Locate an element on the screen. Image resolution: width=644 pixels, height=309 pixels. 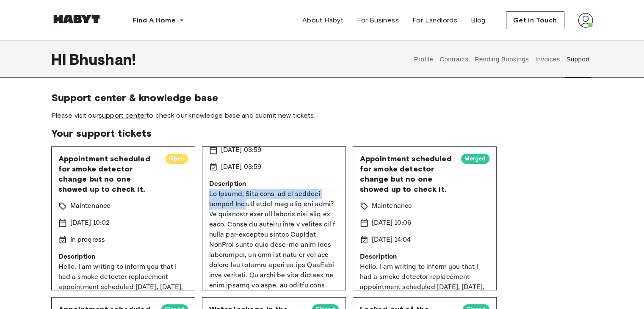
button: Contracts is located at coordinates (454, 59).